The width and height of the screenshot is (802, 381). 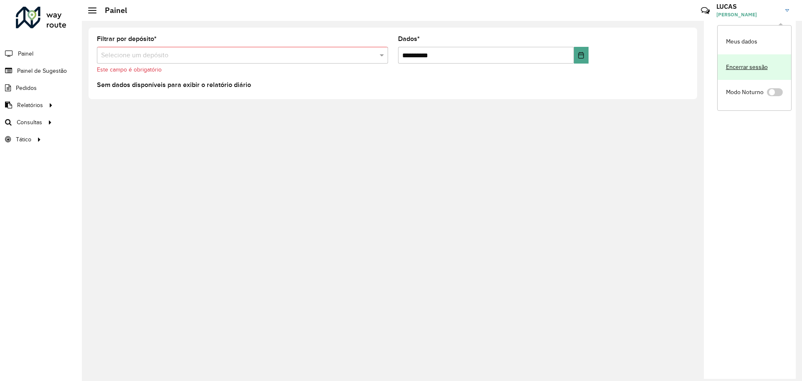 I want to click on font: Relatórios, so click(x=30, y=105).